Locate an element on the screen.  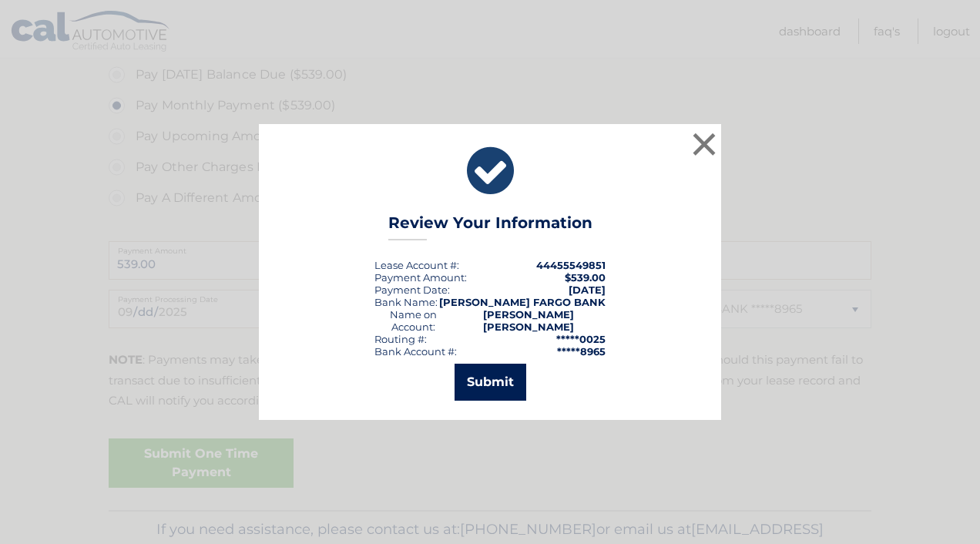
div: Routing #: is located at coordinates (401, 339).